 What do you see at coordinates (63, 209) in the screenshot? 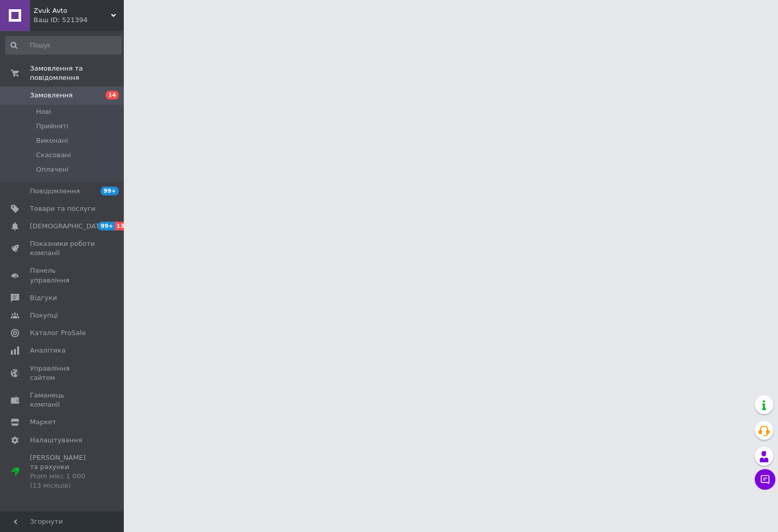
I see `span: Товари та послуги` at bounding box center [63, 209].